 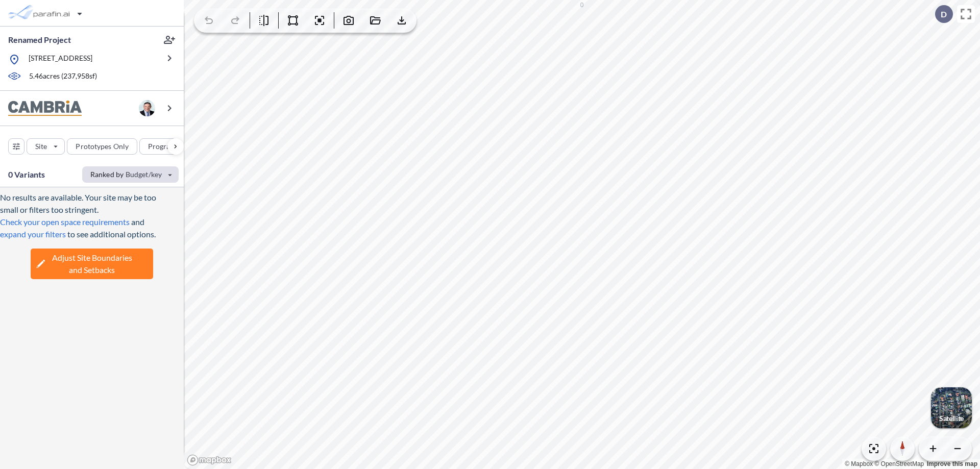 I want to click on p: Satellite, so click(x=951, y=419).